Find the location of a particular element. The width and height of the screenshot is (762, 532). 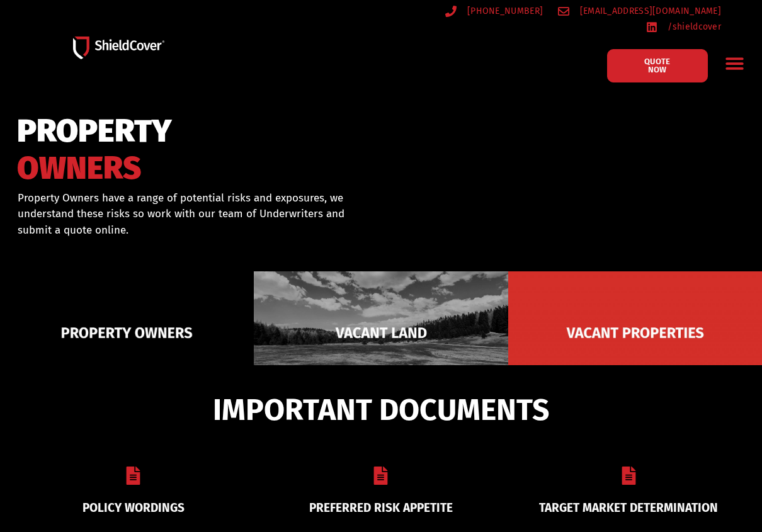

div: Menu Toggle is located at coordinates (735, 63).